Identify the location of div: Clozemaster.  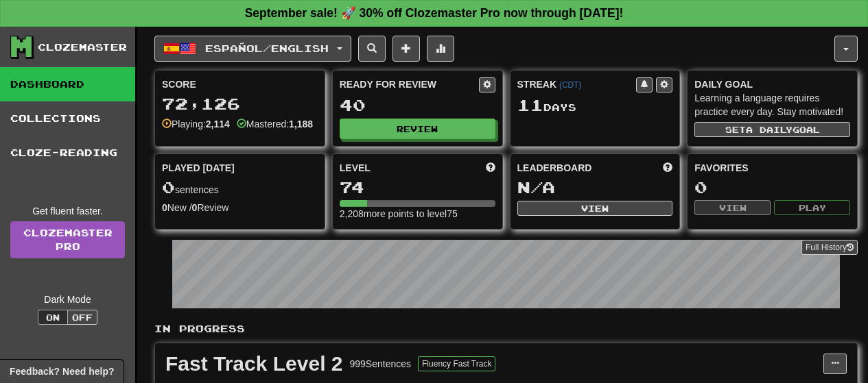
(82, 47).